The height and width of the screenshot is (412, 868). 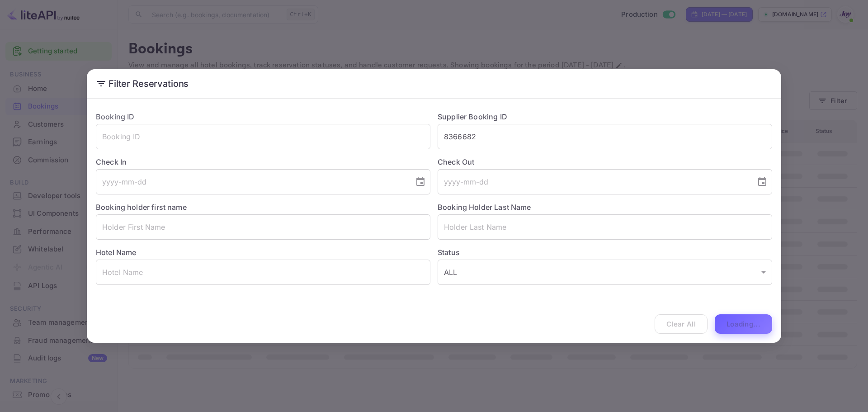 What do you see at coordinates (115, 117) in the screenshot?
I see `label: Booking ID` at bounding box center [115, 117].